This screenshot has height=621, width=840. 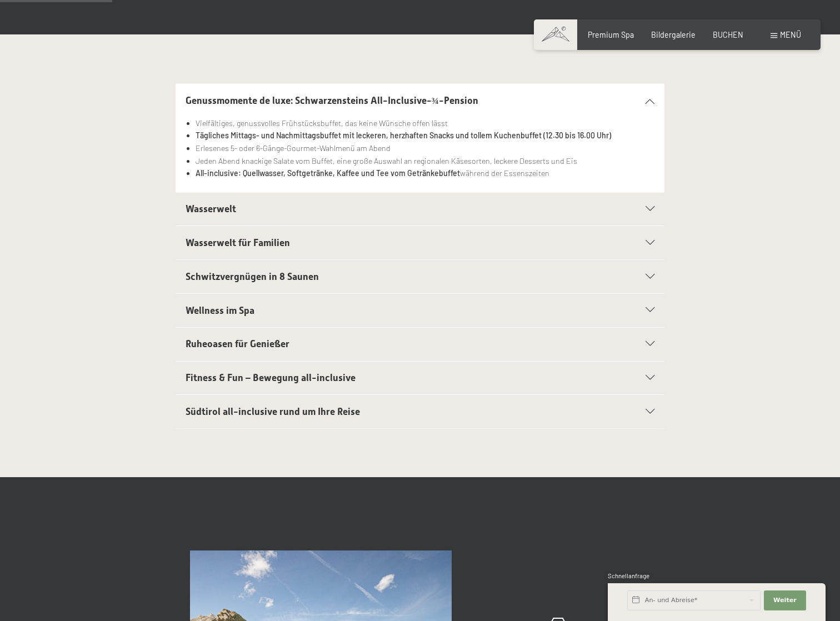 What do you see at coordinates (273, 412) in the screenshot?
I see `span: Südtirol all-inclusive rund um Ihre Reise` at bounding box center [273, 412].